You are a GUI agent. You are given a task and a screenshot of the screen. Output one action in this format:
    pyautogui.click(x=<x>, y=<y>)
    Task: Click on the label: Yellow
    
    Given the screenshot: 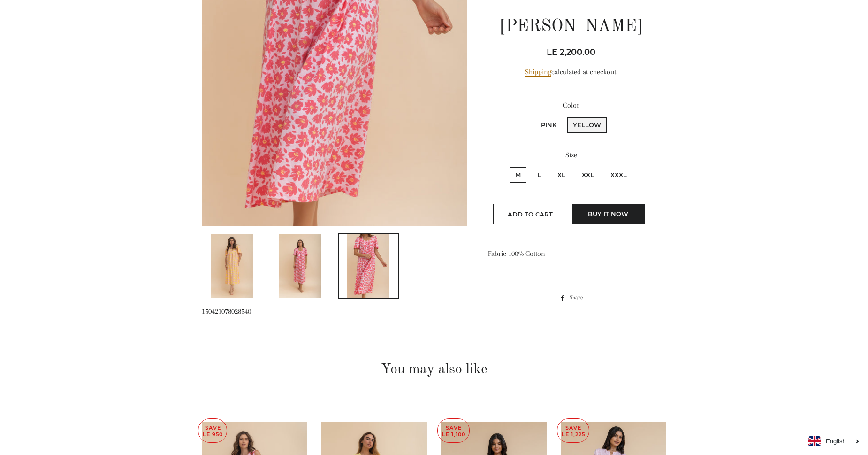 What is the action you would take?
    pyautogui.click(x=587, y=125)
    